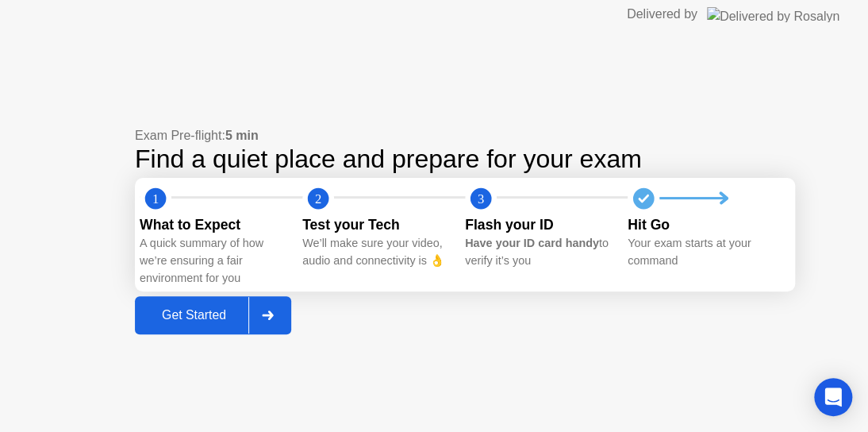 This screenshot has width=868, height=432. What do you see at coordinates (318, 199) in the screenshot?
I see `text: 2` at bounding box center [318, 199].